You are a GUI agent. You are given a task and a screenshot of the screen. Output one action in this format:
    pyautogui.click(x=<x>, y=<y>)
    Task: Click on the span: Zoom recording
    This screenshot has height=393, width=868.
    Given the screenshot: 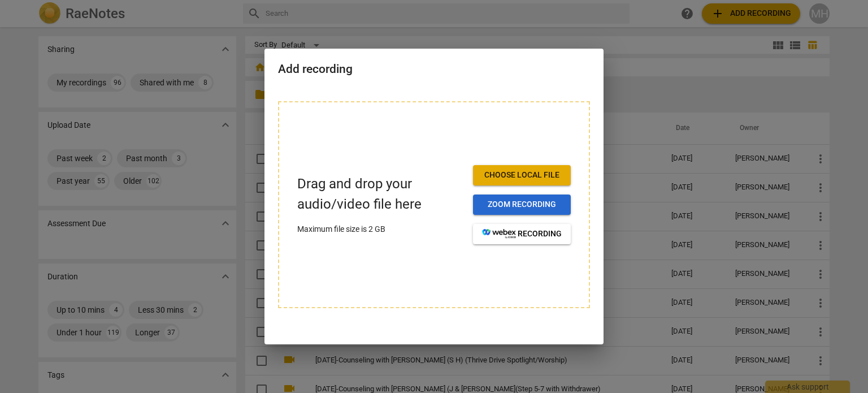 What is the action you would take?
    pyautogui.click(x=521, y=204)
    